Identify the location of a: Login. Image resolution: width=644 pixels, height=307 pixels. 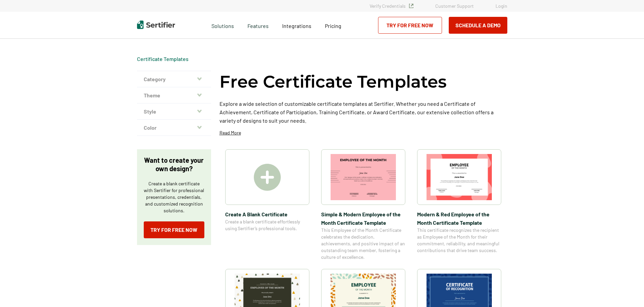
(501, 5).